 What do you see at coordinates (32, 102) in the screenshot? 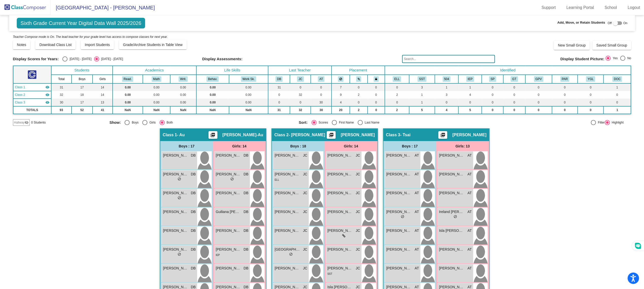
I see `td: Amy Tsai - Tsai` at bounding box center [32, 102].